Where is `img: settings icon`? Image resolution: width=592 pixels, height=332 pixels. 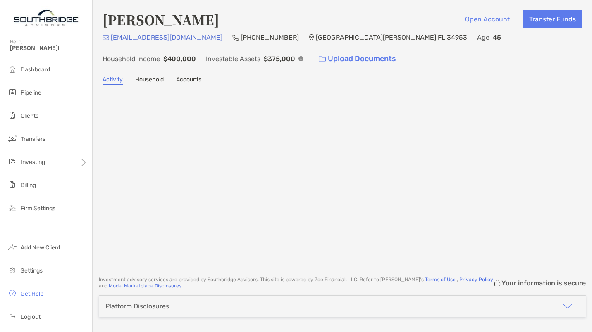
img: settings icon is located at coordinates (12, 270).